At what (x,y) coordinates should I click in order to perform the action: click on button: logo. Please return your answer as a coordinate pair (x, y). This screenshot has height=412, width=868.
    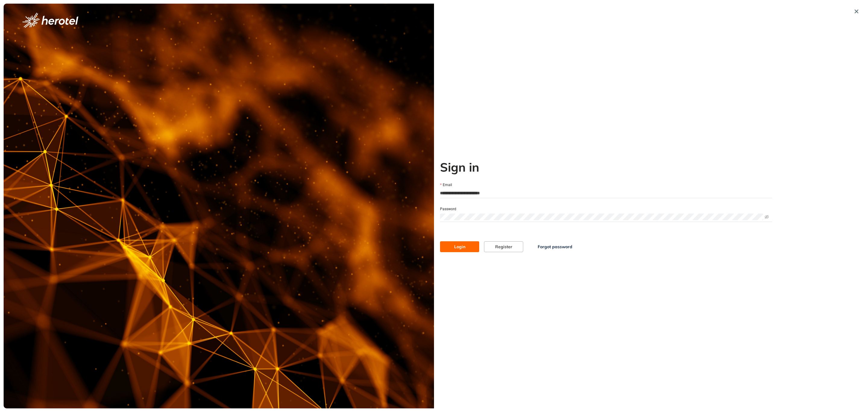
    Looking at the image, I should click on (51, 20).